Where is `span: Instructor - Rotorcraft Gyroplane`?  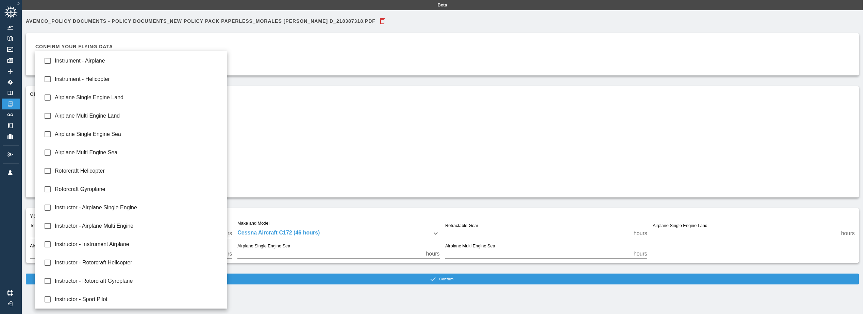
span: Instructor - Rotorcraft Gyroplane is located at coordinates (138, 281).